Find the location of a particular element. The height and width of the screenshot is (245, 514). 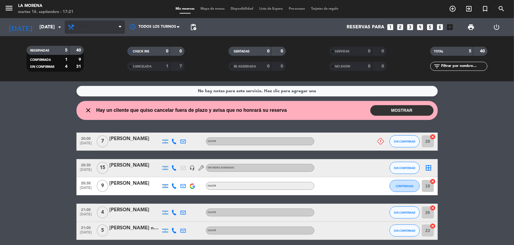

span: Hay un cliente que quiso cancelar fuera de plazo y avisa que no honrará su reserva is located at coordinates (192, 110).